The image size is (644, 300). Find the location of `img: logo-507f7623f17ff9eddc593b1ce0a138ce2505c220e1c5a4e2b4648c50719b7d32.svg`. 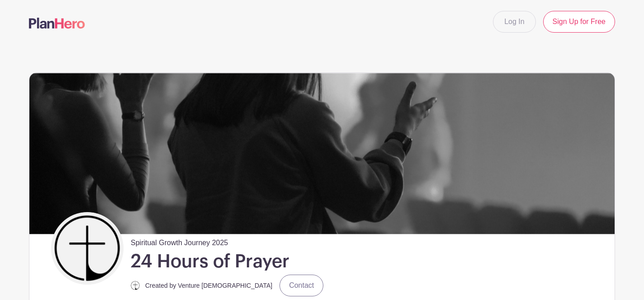

img: logo-507f7623f17ff9eddc593b1ce0a138ce2505c220e1c5a4e2b4648c50719b7d32.svg is located at coordinates (57, 23).